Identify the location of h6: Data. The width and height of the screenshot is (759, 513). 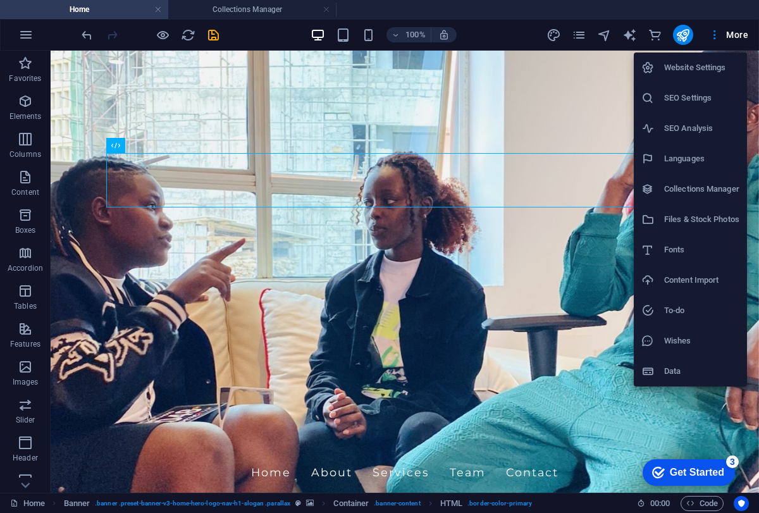
(701, 371).